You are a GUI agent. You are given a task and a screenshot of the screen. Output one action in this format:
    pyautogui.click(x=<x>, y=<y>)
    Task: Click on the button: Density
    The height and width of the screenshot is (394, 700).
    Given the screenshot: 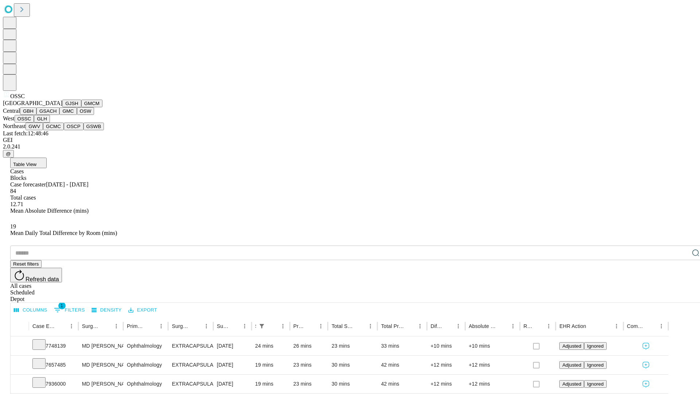 What is the action you would take?
    pyautogui.click(x=107, y=310)
    